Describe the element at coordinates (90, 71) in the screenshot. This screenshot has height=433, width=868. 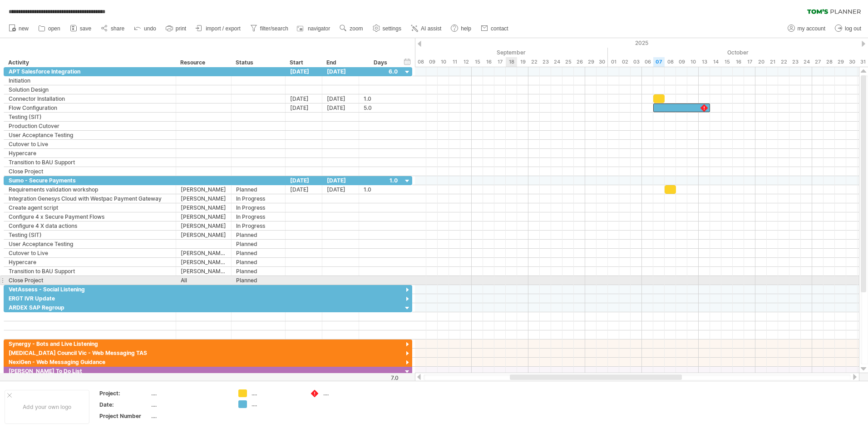
I see `div: APT Salesforce Integration` at that location.